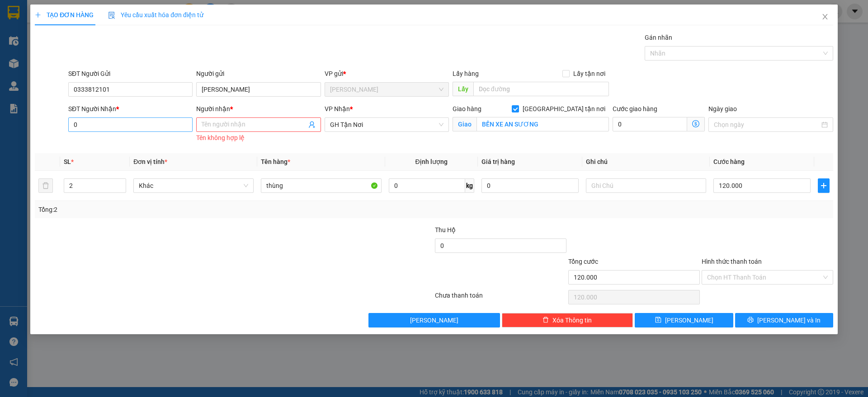 Image resolution: width=868 pixels, height=397 pixels. I want to click on span: Khác, so click(194, 186).